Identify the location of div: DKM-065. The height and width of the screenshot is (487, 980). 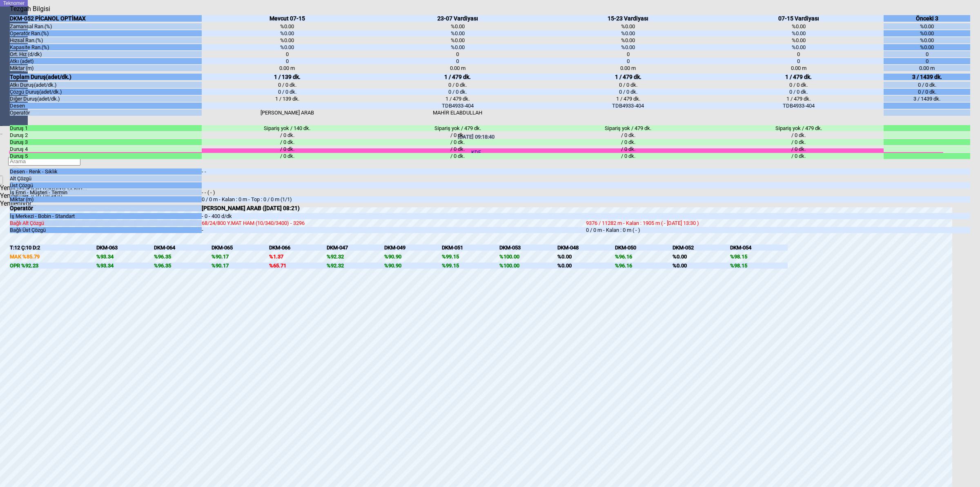
(240, 247).